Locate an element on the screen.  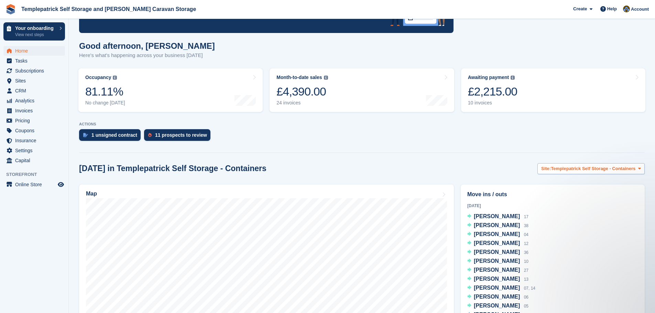
div: £4,390.00 is located at coordinates (302, 91).